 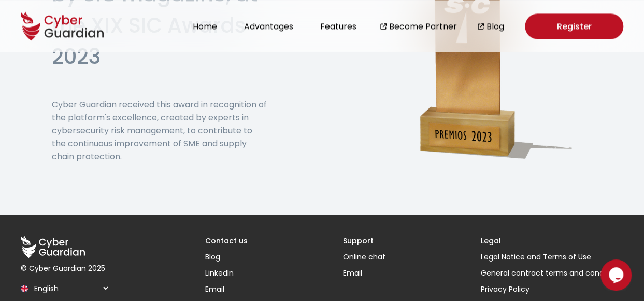 What do you see at coordinates (552, 273) in the screenshot?
I see `a: General contract terms and conditions` at bounding box center [552, 273].